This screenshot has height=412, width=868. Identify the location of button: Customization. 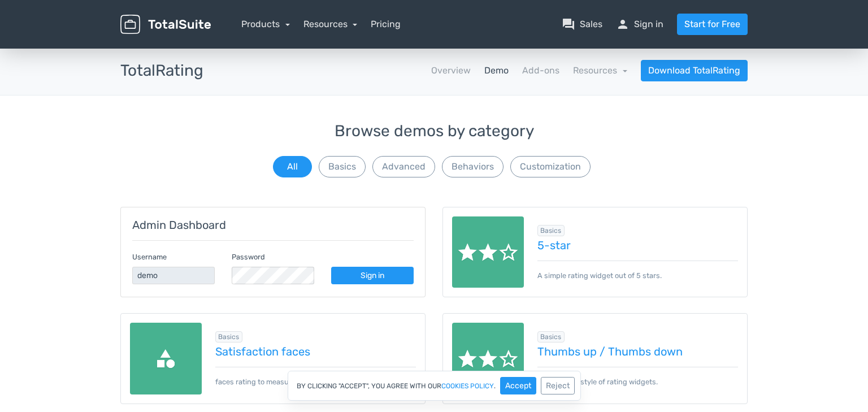
(550, 167).